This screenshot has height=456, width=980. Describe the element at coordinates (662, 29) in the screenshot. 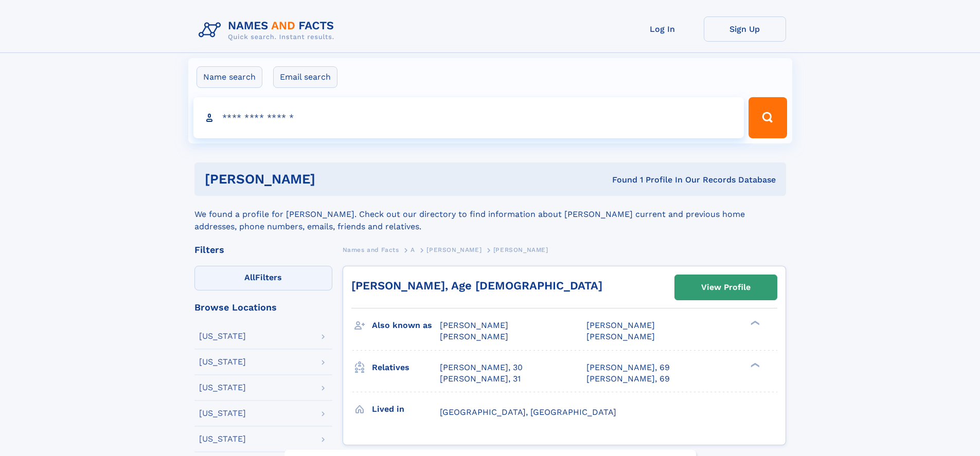

I see `a: Log In` at that location.